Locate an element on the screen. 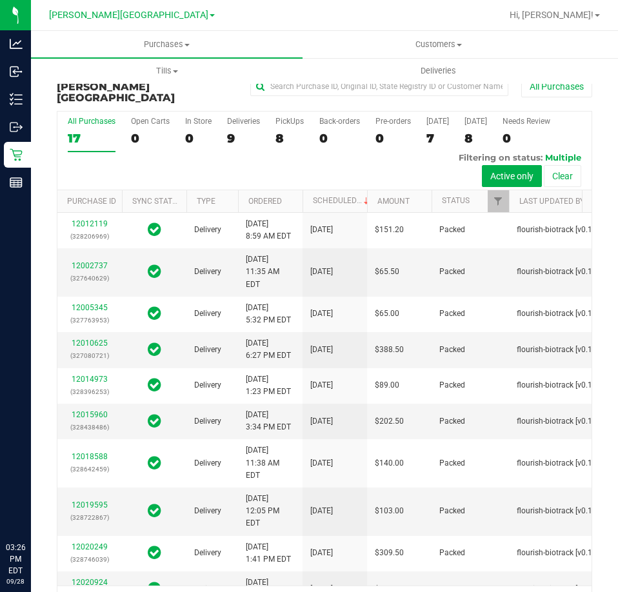 This screenshot has height=592, width=618. a: 12012119 is located at coordinates (90, 224).